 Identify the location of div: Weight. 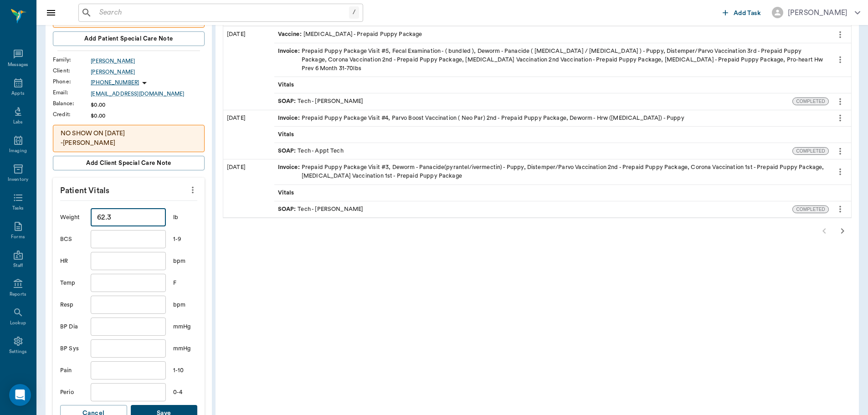
(71, 217).